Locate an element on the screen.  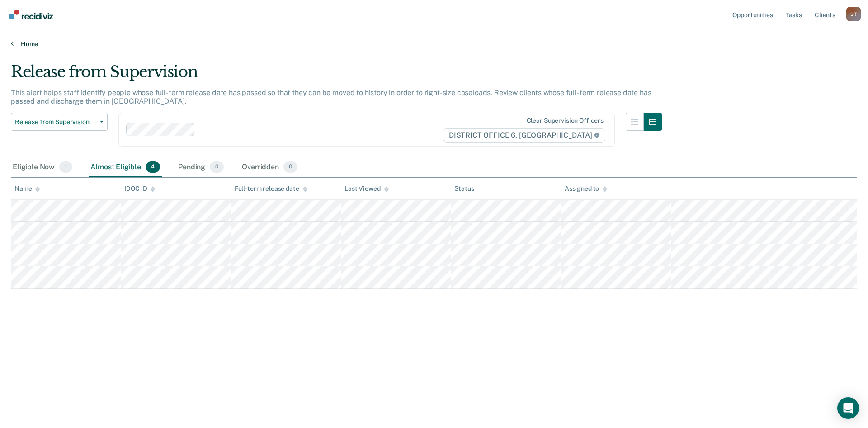
div: Status is located at coordinates (463, 189).